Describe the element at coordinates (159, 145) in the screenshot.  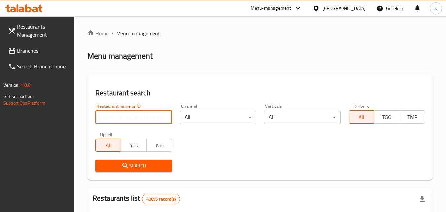
I see `span: No` at that location.